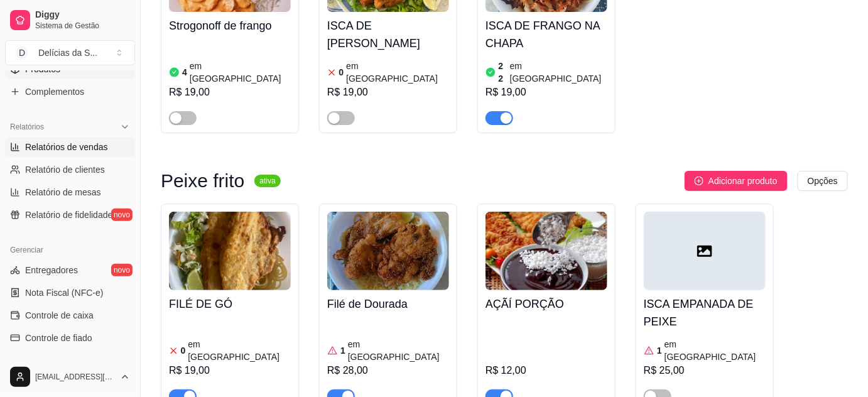 This screenshot has height=397, width=868. Describe the element at coordinates (547, 304) in the screenshot. I see `h4: AÇÃÍ PORÇÃO` at that location.